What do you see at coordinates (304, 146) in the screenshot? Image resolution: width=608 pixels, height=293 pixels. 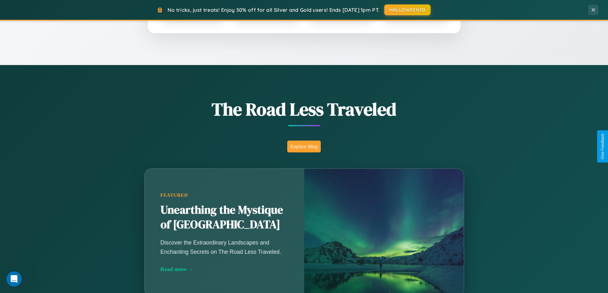 I see `button: Explore Blog` at bounding box center [304, 146].